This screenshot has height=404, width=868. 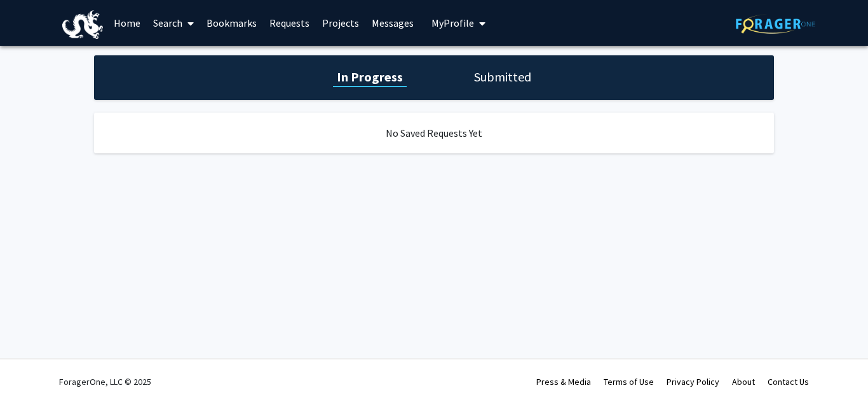 I want to click on a: Home, so click(x=127, y=23).